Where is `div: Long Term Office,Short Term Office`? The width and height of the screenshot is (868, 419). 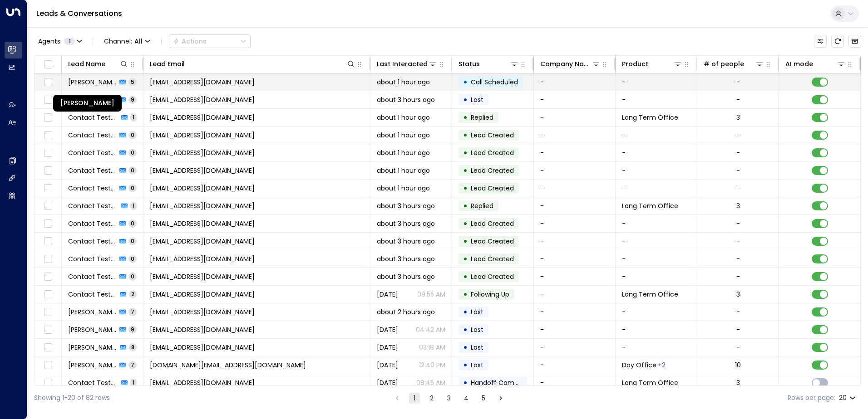 div: Long Term Office,Short Term Office is located at coordinates (661, 365).